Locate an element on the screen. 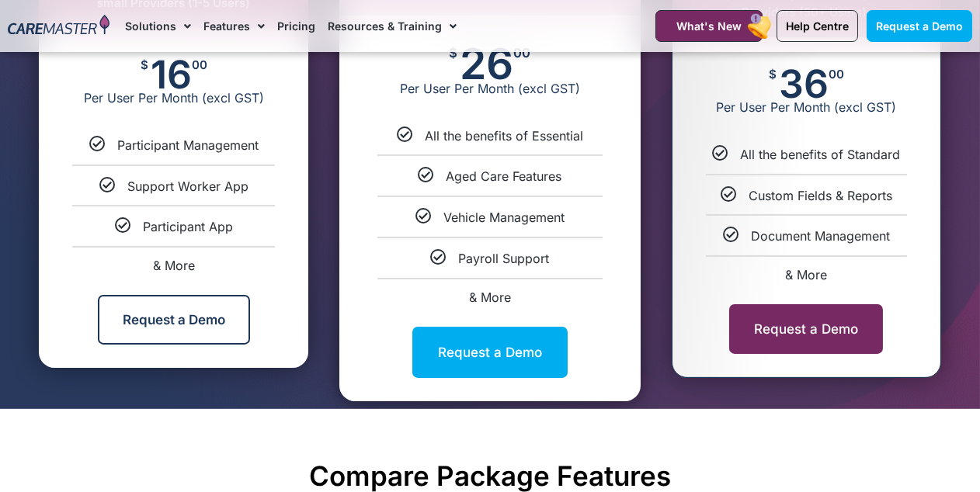 This screenshot has width=980, height=492. span: All the benefits of Essential is located at coordinates (504, 135).